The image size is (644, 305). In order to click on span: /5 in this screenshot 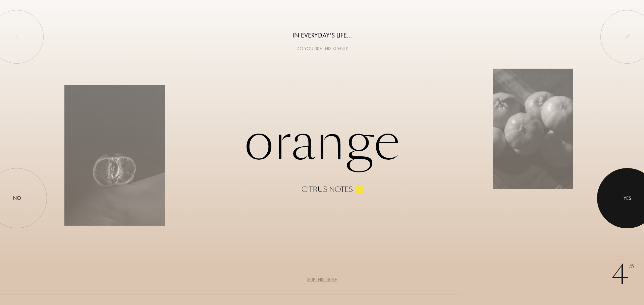, I will do `click(631, 267)`.